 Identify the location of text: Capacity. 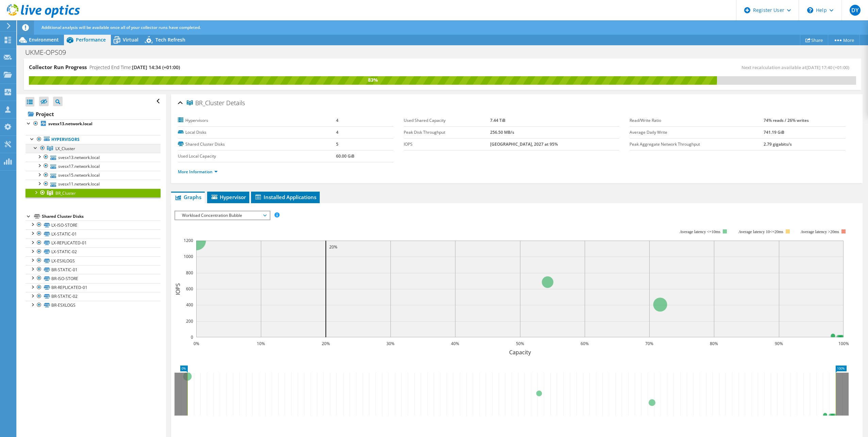
(520, 352).